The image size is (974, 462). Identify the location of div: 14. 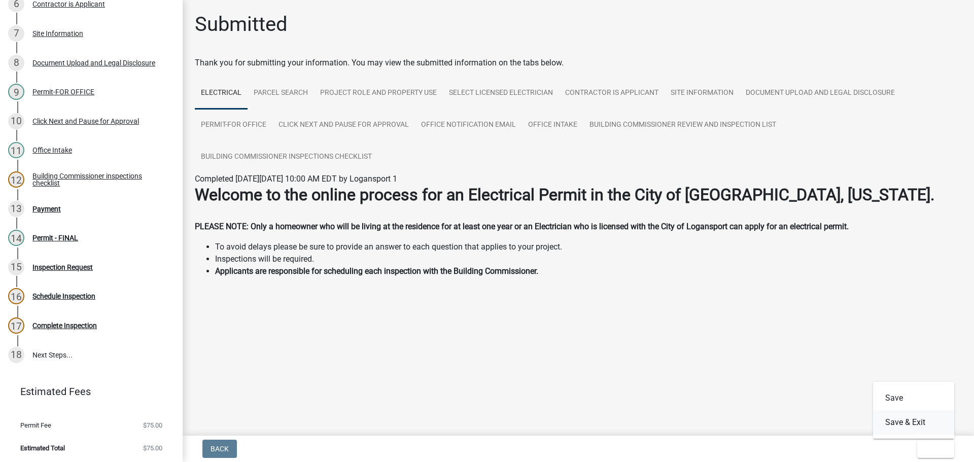
(16, 238).